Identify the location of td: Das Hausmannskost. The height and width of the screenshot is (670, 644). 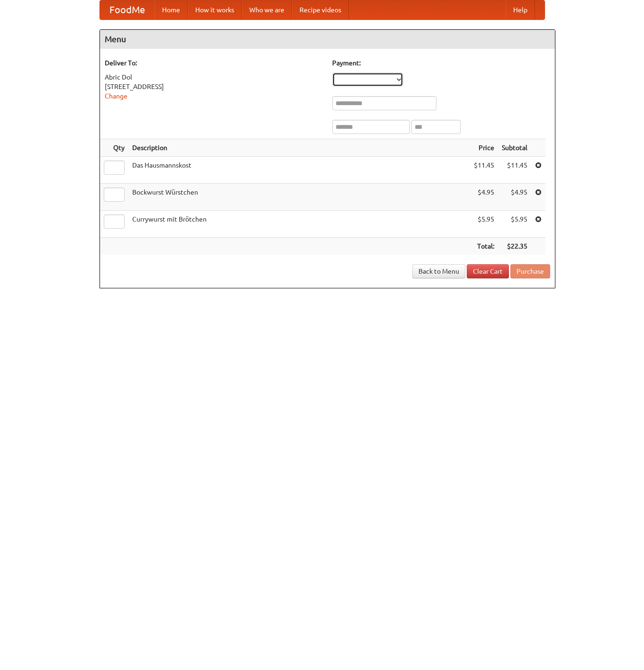
(299, 170).